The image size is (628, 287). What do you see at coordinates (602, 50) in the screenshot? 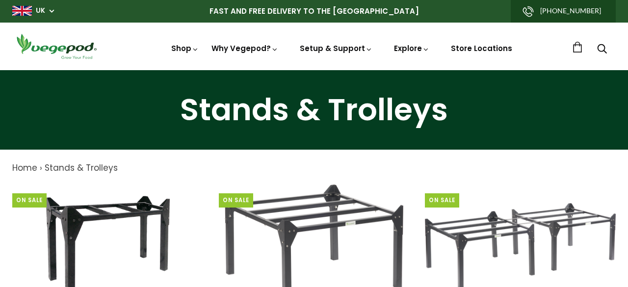
I see `a: Search` at bounding box center [602, 50].